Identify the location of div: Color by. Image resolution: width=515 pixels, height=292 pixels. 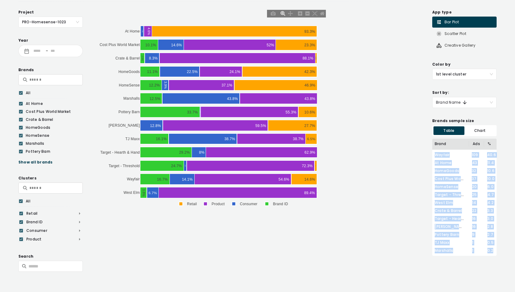
(464, 64).